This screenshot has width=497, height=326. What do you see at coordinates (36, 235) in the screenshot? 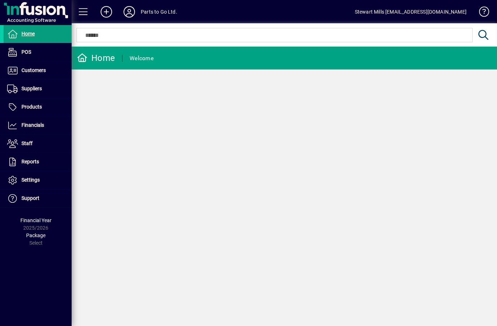
I see `span: Package` at bounding box center [36, 235].